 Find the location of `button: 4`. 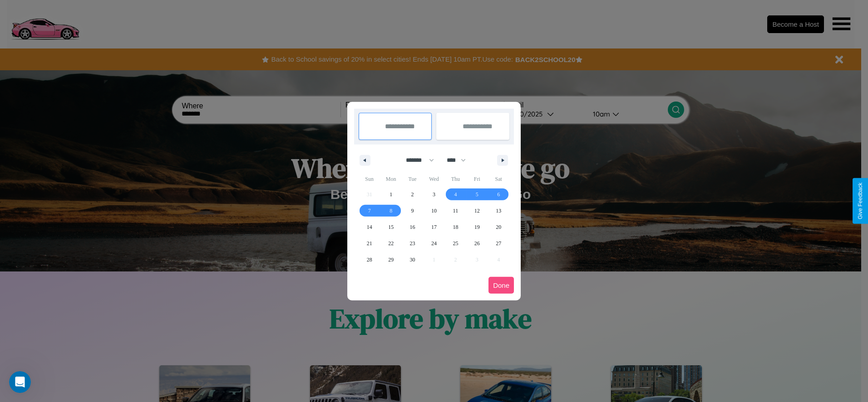

button: 4 is located at coordinates (455, 194).